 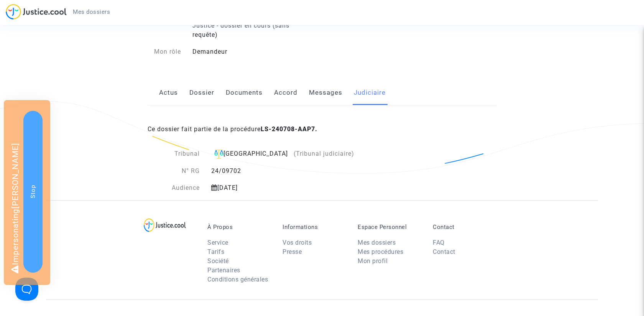 I want to click on div: Tribunal, so click(x=177, y=154).